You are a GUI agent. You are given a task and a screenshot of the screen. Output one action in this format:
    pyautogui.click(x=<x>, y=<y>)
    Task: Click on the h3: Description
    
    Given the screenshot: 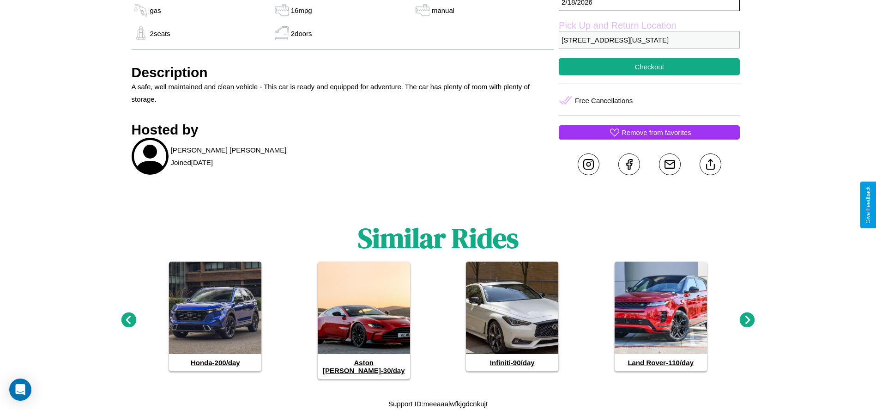 What is the action you would take?
    pyautogui.click(x=343, y=73)
    